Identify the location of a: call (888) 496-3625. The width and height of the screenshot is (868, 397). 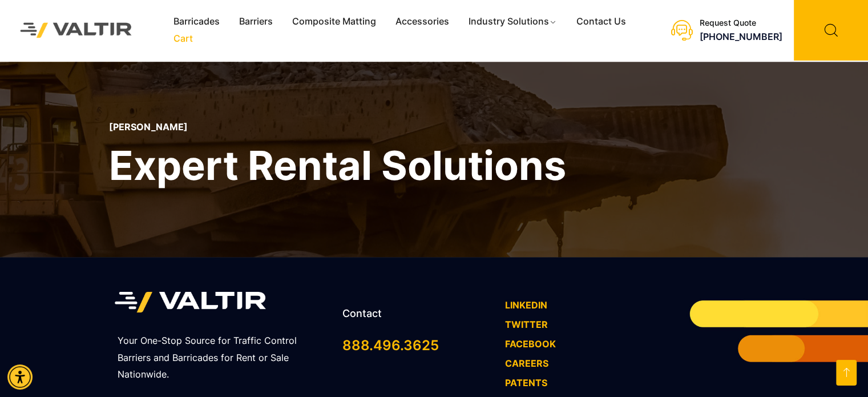
(741, 36).